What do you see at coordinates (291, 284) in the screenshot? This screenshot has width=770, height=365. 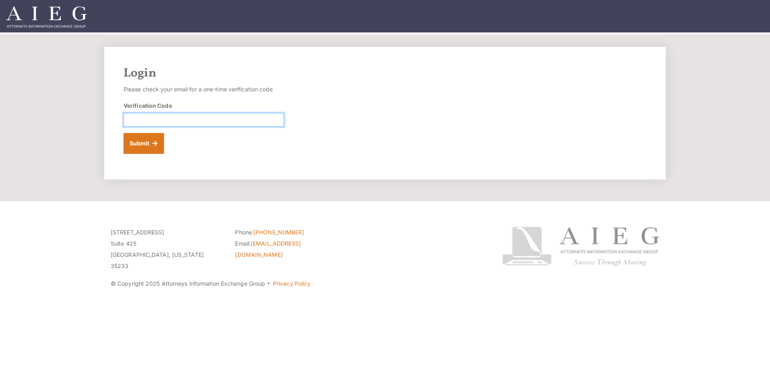 I see `p: © Copyright 2025 Attorneys Information Exchange Group` at bounding box center [291, 284].